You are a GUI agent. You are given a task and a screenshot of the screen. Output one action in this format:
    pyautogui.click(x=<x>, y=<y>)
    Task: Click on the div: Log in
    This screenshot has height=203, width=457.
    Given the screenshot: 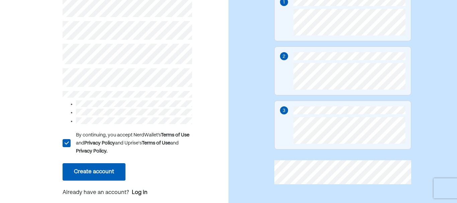 What is the action you would take?
    pyautogui.click(x=140, y=193)
    